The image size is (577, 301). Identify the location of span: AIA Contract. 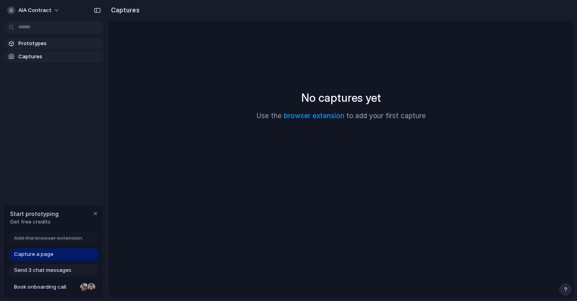
(35, 10).